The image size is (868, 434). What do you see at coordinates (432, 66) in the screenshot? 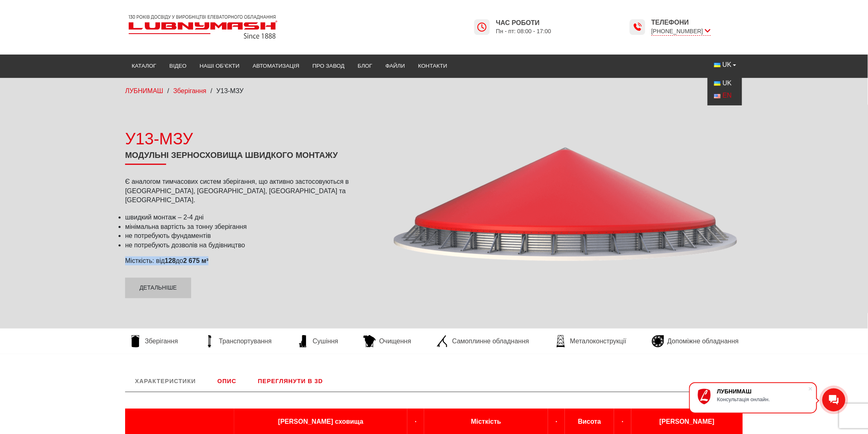
I see `a: Контакти` at bounding box center [432, 66].